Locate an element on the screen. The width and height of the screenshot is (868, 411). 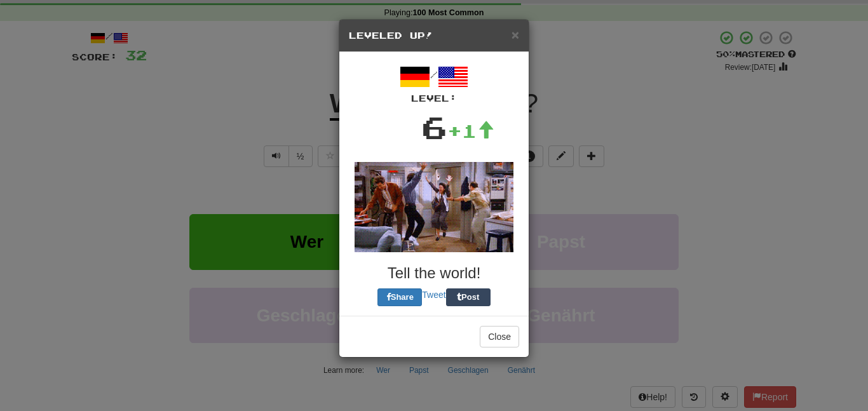
div: Level: is located at coordinates (434, 99).